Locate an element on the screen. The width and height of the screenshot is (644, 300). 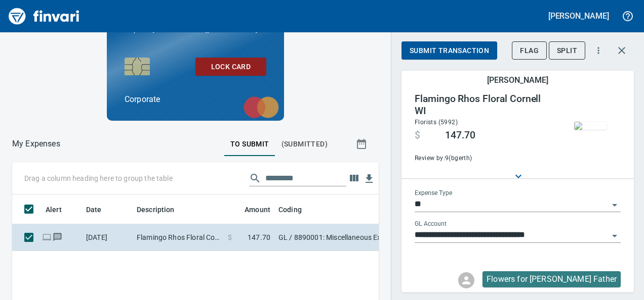
button: Lock Card is located at coordinates (231, 67).